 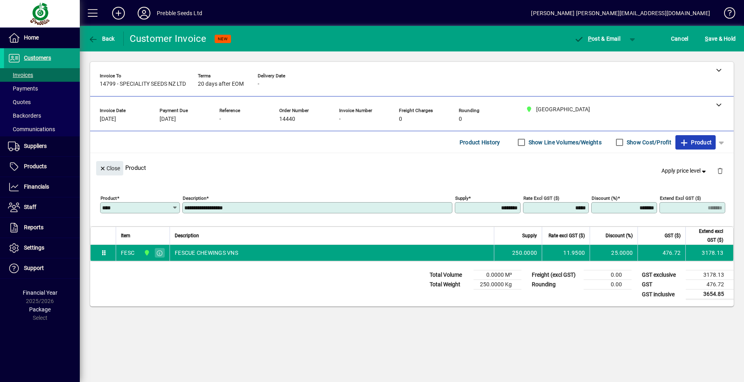 I want to click on span: 14799 - SPECIALITY SEEDS NZ LTD, so click(x=143, y=84).